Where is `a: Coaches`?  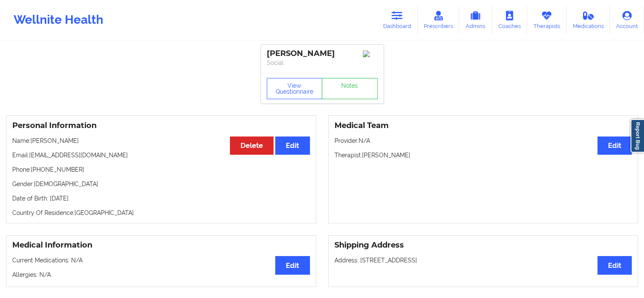
a: Coaches is located at coordinates (509, 20).